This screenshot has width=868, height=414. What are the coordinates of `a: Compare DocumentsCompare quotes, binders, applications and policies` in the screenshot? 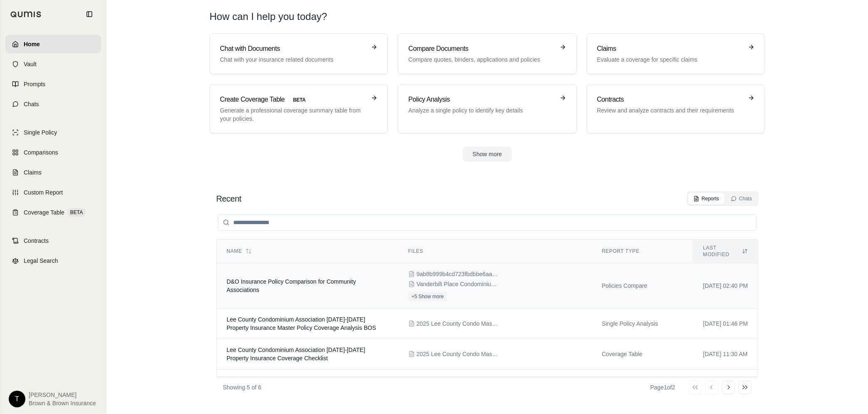 It's located at (486, 54).